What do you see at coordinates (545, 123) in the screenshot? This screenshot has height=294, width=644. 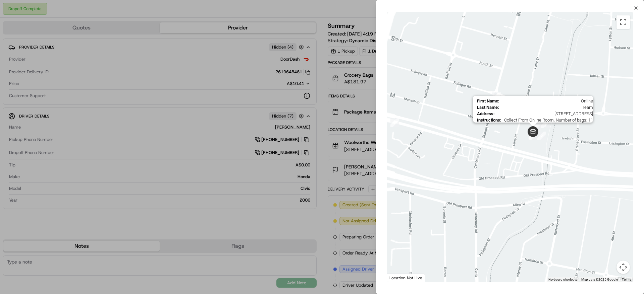 I see `div: 7` at bounding box center [545, 123].